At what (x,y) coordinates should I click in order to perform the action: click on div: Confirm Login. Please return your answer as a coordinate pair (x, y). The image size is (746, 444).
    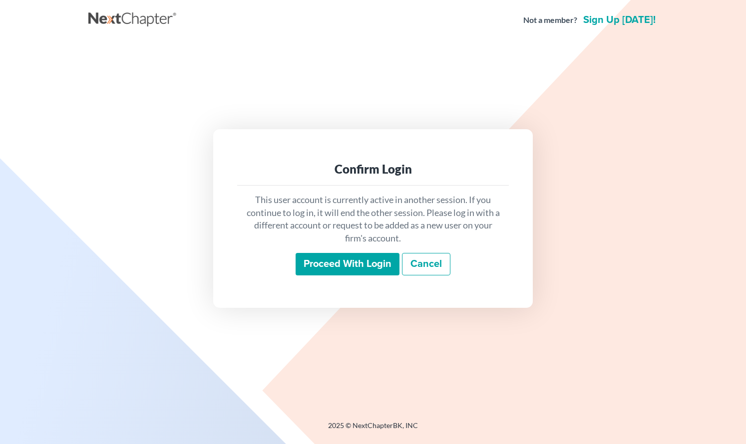
    Looking at the image, I should click on (373, 169).